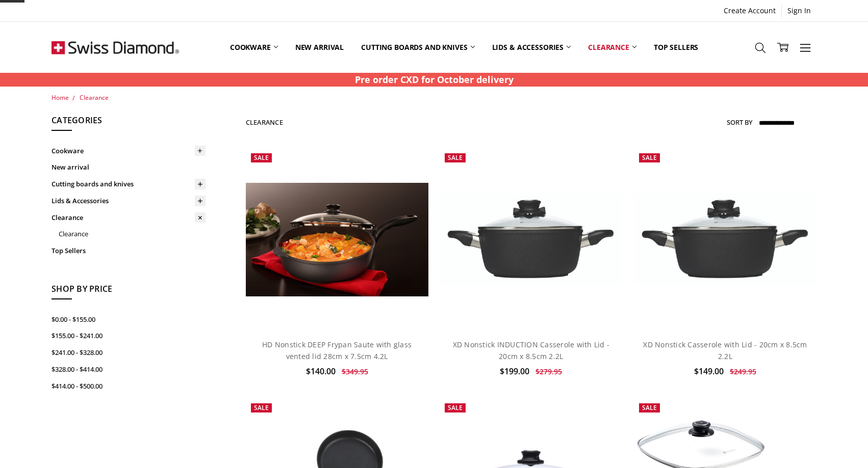  I want to click on img: HD Nonstick DEEP Frypan Saute with glass vented lid 28cm x 7.5cm 4.2L, so click(337, 239).